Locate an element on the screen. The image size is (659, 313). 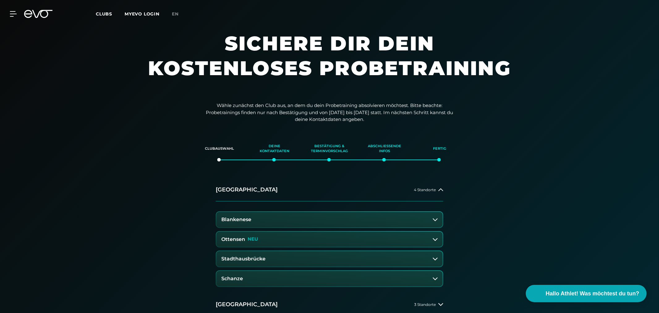
div: Abschließende Infos is located at coordinates (385, 149).